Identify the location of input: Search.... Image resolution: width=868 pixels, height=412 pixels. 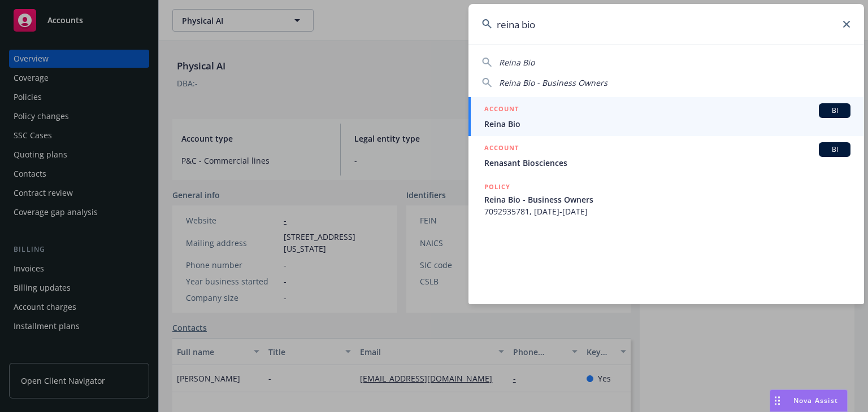
(666, 24).